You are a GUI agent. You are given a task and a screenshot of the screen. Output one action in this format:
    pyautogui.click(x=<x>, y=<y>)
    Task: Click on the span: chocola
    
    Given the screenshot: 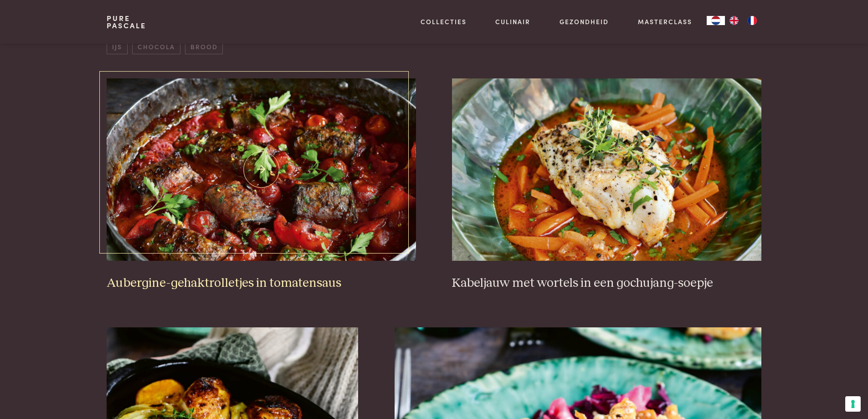 What is the action you would take?
    pyautogui.click(x=156, y=47)
    